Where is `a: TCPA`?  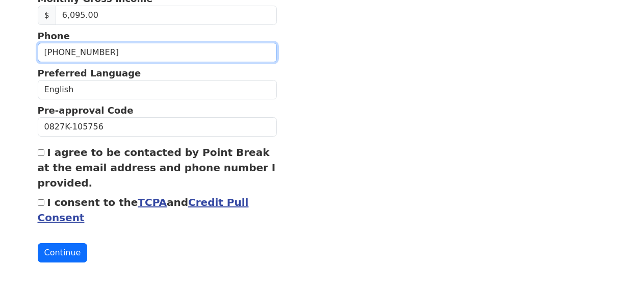
a: TCPA is located at coordinates (152, 202).